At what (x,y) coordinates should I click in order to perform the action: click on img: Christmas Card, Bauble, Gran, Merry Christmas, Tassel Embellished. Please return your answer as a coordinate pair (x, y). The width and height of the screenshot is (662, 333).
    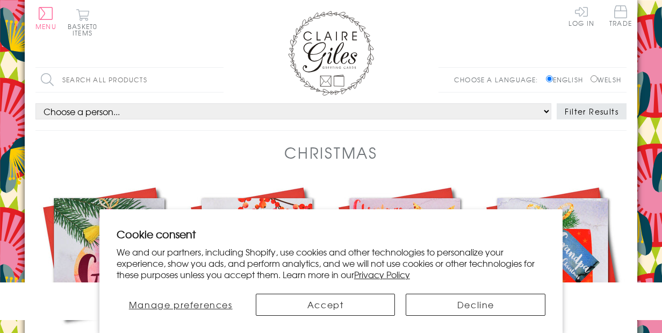
    Looking at the image, I should click on (109, 253).